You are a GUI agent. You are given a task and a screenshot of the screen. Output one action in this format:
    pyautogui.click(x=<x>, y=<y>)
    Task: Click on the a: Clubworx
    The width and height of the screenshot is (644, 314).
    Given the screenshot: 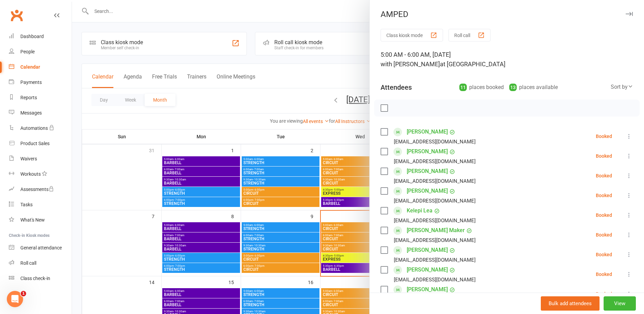 What is the action you would take?
    pyautogui.click(x=16, y=15)
    